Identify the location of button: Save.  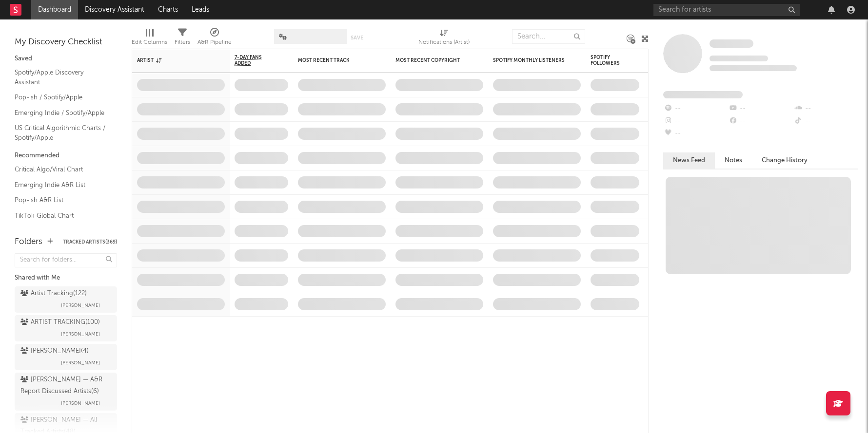
(357, 37).